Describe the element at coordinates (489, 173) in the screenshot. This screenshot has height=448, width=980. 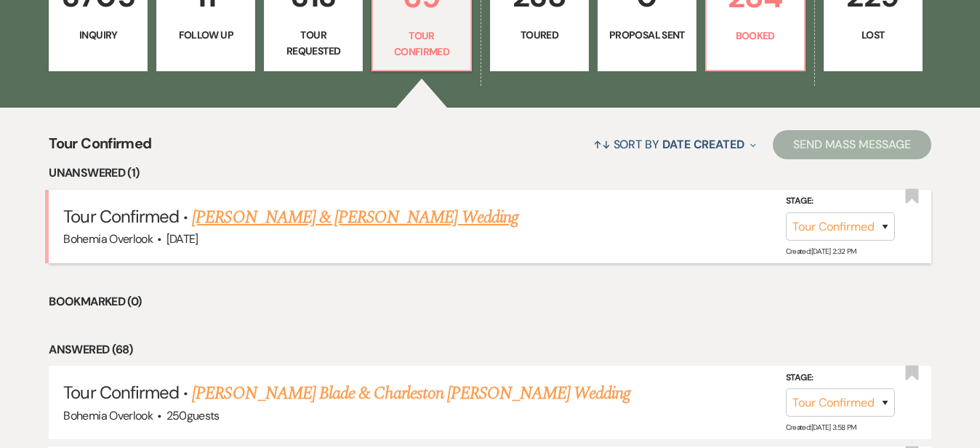
I see `li: Unanswered (1)` at that location.